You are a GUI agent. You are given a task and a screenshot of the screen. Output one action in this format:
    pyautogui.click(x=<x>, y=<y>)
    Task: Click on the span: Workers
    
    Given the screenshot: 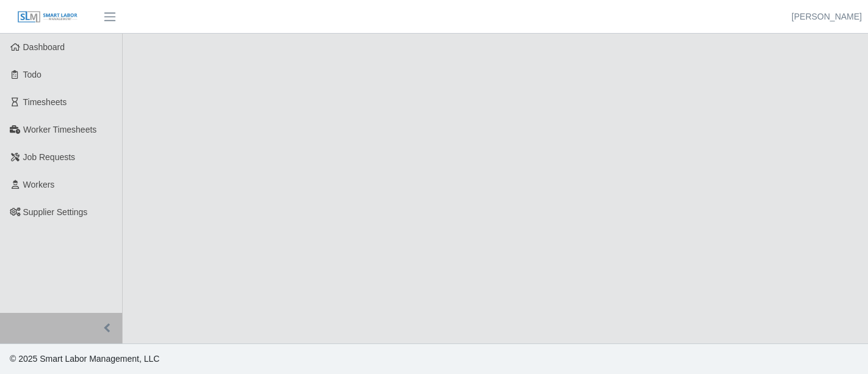 What is the action you would take?
    pyautogui.click(x=39, y=185)
    